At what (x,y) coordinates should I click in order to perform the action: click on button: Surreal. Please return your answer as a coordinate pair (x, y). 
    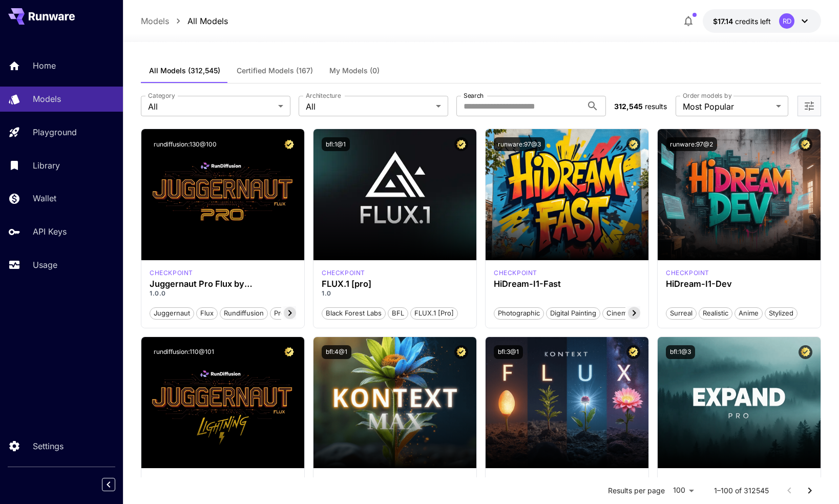
    Looking at the image, I should click on (682, 313).